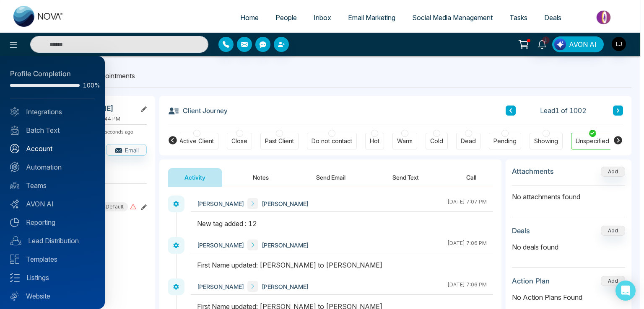  What do you see at coordinates (52, 185) in the screenshot?
I see `a: Teams` at bounding box center [52, 185].